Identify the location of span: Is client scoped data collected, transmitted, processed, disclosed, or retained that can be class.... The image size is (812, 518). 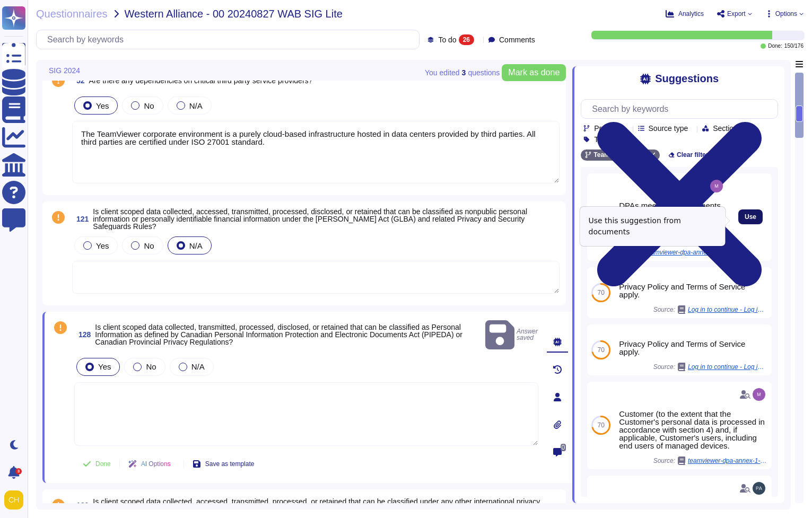
(278, 335).